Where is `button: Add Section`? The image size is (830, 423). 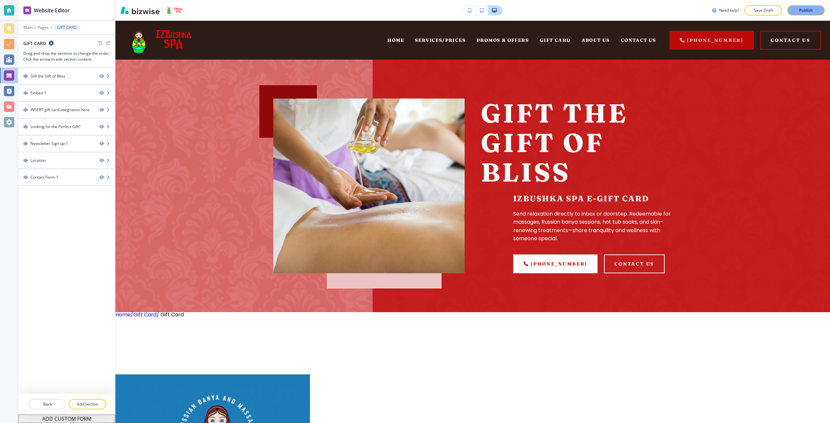
button: Add Section is located at coordinates (88, 404).